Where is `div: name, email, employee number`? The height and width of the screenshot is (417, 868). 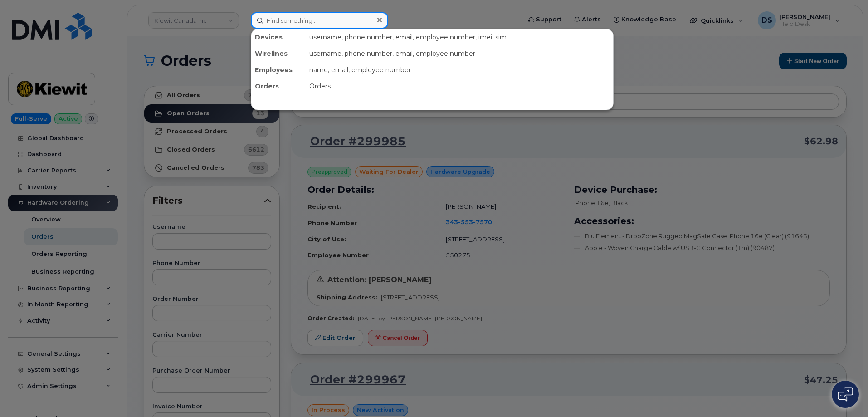 div: name, email, employee number is located at coordinates (460, 70).